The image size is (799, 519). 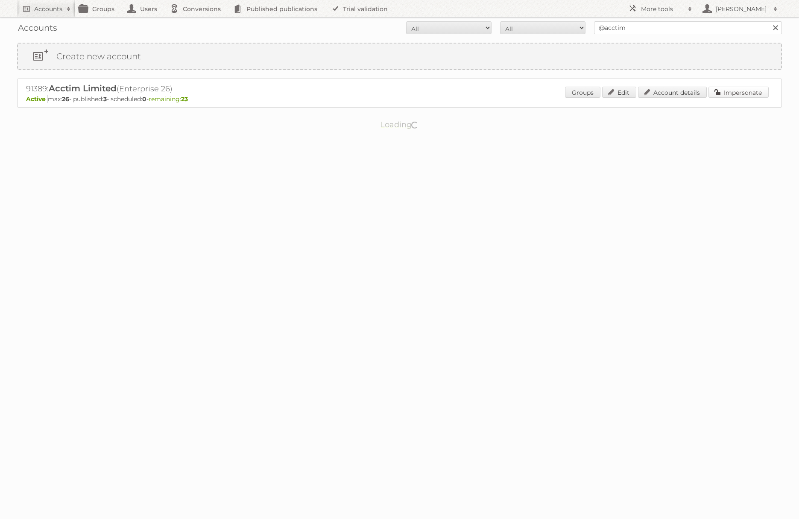 What do you see at coordinates (168, 99) in the screenshot?
I see `span: remaining:` at bounding box center [168, 99].